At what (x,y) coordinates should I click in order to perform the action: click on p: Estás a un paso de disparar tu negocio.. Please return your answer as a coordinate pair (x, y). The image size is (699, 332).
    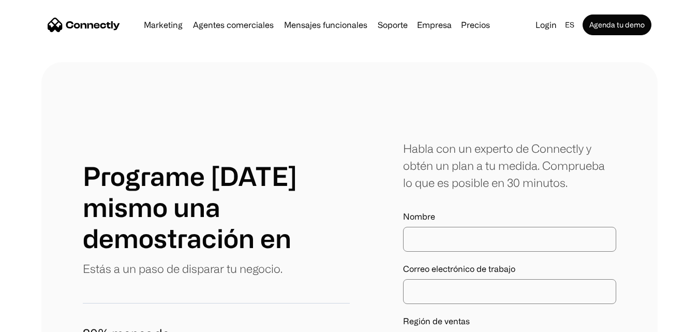
    Looking at the image, I should click on (183, 268).